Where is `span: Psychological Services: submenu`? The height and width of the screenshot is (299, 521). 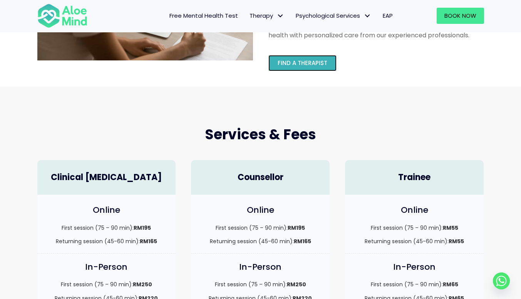
span: Psychological Services: submenu is located at coordinates (367, 16).